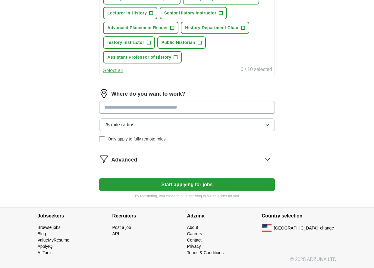 This screenshot has width=374, height=268. What do you see at coordinates (104, 159) in the screenshot?
I see `img: filter` at bounding box center [104, 159].